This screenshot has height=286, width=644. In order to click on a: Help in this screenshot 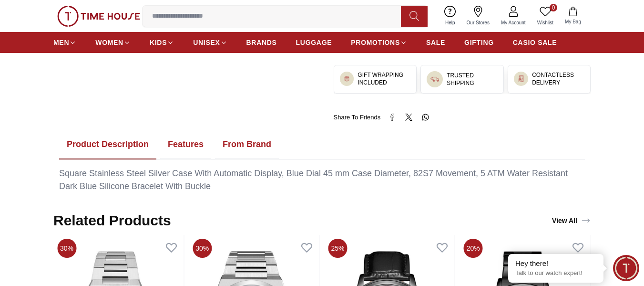, I will do `click(450, 16)`.